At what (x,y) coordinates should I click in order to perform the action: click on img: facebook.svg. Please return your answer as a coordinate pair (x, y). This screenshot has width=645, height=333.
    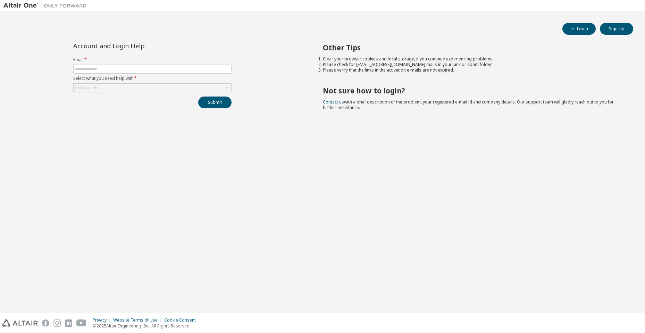
    Looking at the image, I should click on (45, 323).